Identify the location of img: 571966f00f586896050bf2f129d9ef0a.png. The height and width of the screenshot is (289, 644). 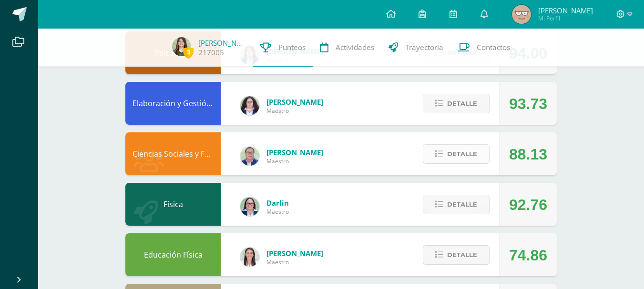
(249, 206).